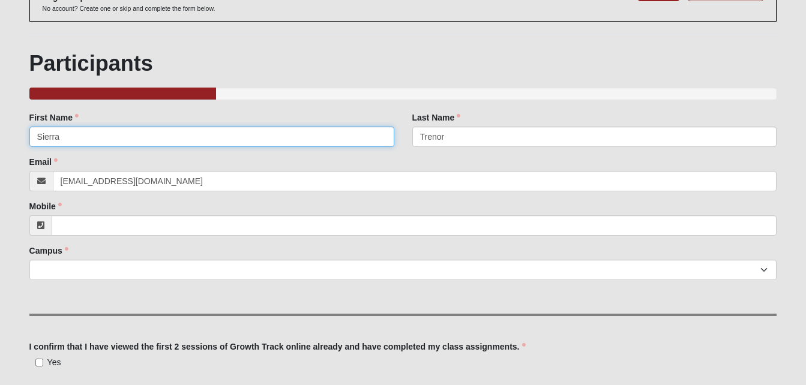 Image resolution: width=806 pixels, height=385 pixels. What do you see at coordinates (129, 8) in the screenshot?
I see `p: No account? Create one or skip and complete the form below.` at bounding box center [129, 8].